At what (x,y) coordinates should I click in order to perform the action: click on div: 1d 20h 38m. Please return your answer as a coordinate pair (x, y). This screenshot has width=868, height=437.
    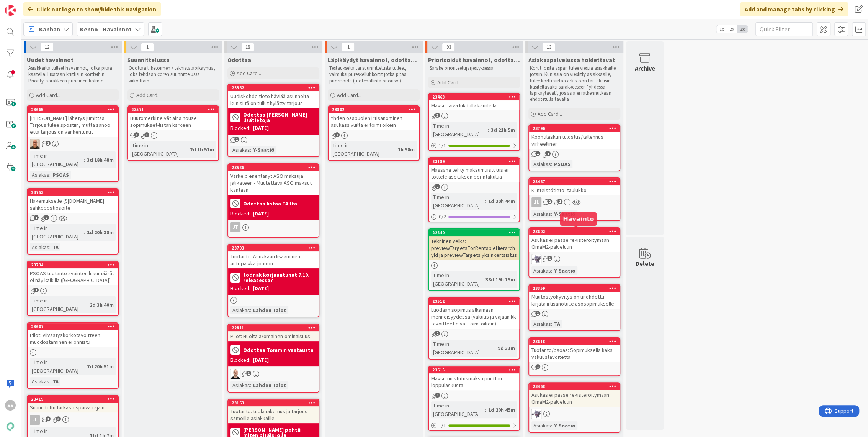
    Looking at the image, I should click on (100, 232).